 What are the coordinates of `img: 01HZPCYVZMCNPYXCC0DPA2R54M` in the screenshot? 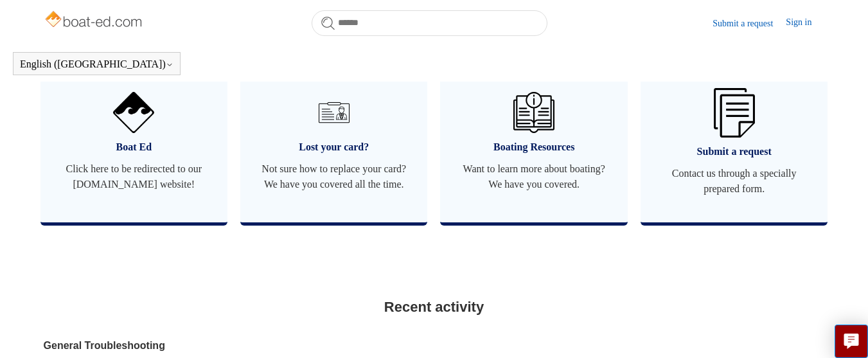 It's located at (534, 113).